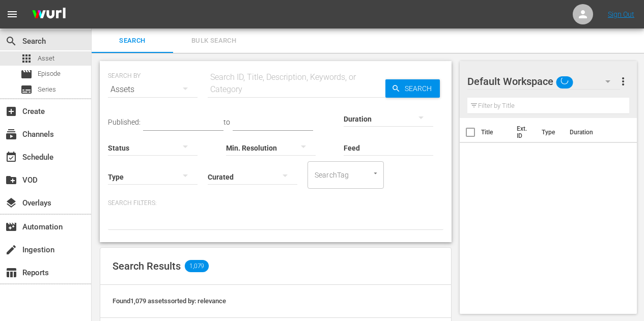 The height and width of the screenshot is (321, 644). I want to click on span: Search Results, so click(147, 266).